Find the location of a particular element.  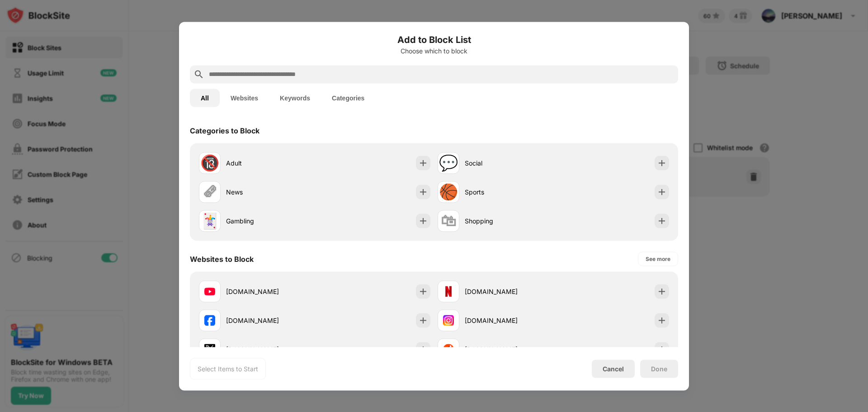

div: Cancel is located at coordinates (613, 368).